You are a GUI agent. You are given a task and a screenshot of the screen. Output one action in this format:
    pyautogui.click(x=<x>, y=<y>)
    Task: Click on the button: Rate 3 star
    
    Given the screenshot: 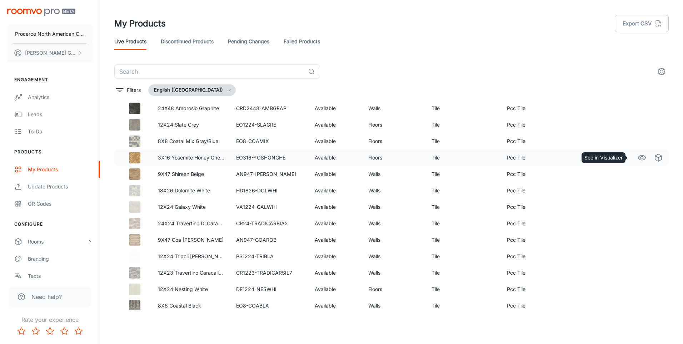 What is the action you would take?
    pyautogui.click(x=50, y=331)
    